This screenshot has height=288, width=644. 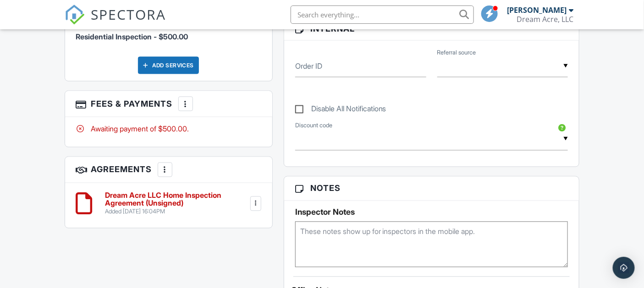 What do you see at coordinates (116, 22) in the screenshot?
I see `a: SPECTORA` at bounding box center [116, 22].